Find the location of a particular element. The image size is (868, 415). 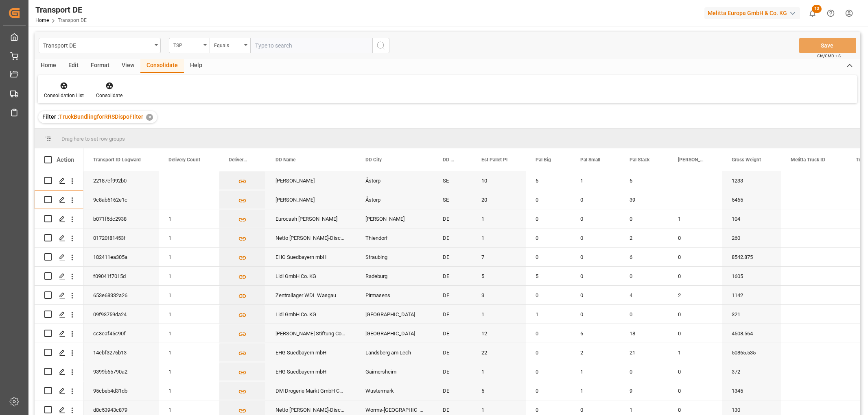

div: Edit is located at coordinates (73, 66).